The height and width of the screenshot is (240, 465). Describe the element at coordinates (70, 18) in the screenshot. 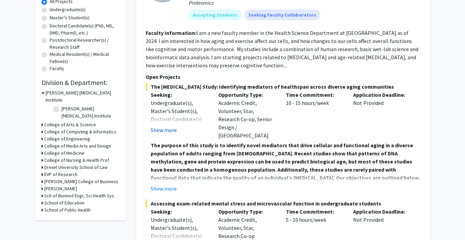

I see `label: Master's Student(s)` at that location.